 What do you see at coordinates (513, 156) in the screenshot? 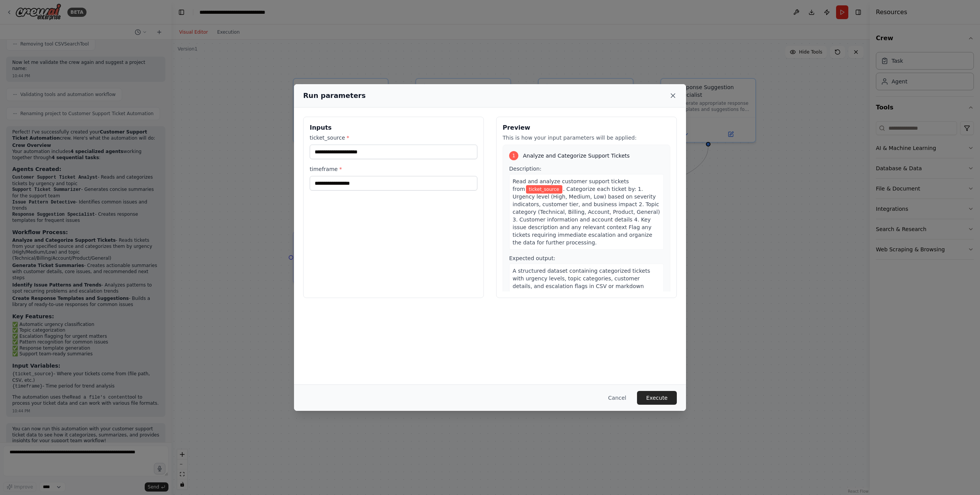
I see `div: 1` at bounding box center [513, 156].